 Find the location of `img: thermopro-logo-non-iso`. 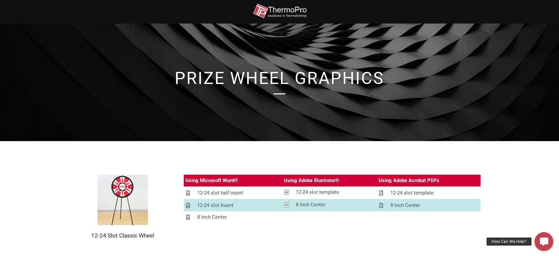

img: thermopro-logo-non-iso is located at coordinates (280, 11).